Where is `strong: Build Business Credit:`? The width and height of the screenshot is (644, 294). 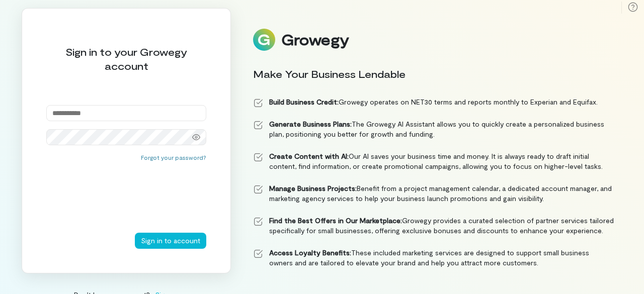
strong: Build Business Credit: is located at coordinates (304, 101).